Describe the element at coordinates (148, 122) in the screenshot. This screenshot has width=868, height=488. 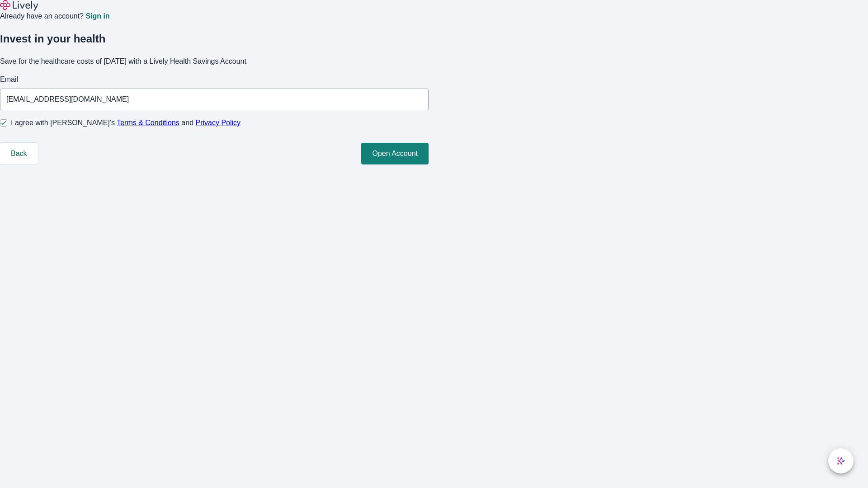
I see `a: Terms & Conditions` at that location.